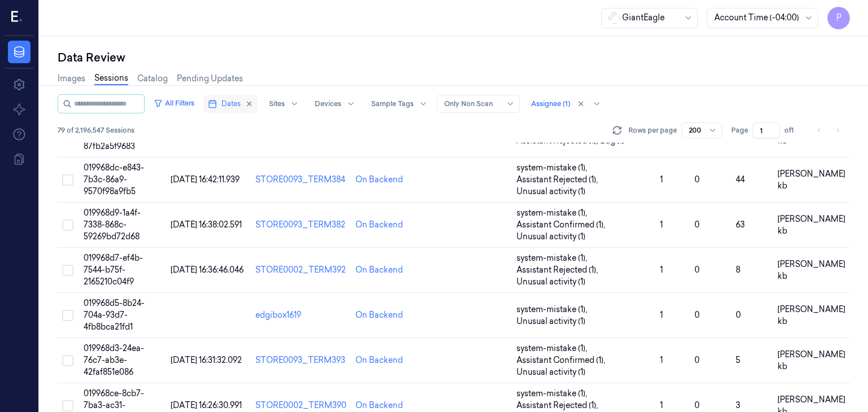 The image size is (868, 412). I want to click on button: All Filters, so click(174, 104).